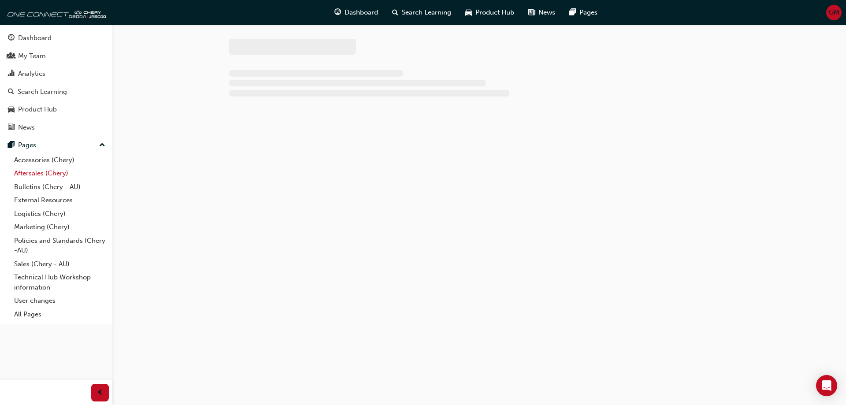  Describe the element at coordinates (56, 38) in the screenshot. I see `a: Dashboard` at that location.